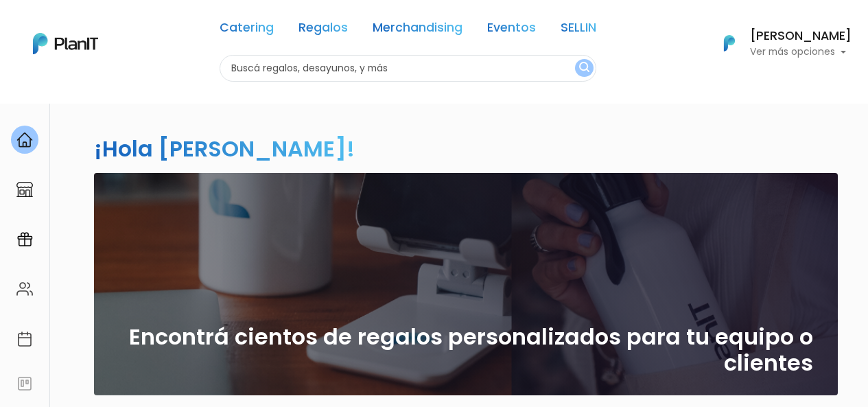  I want to click on a: Eventos, so click(511, 30).